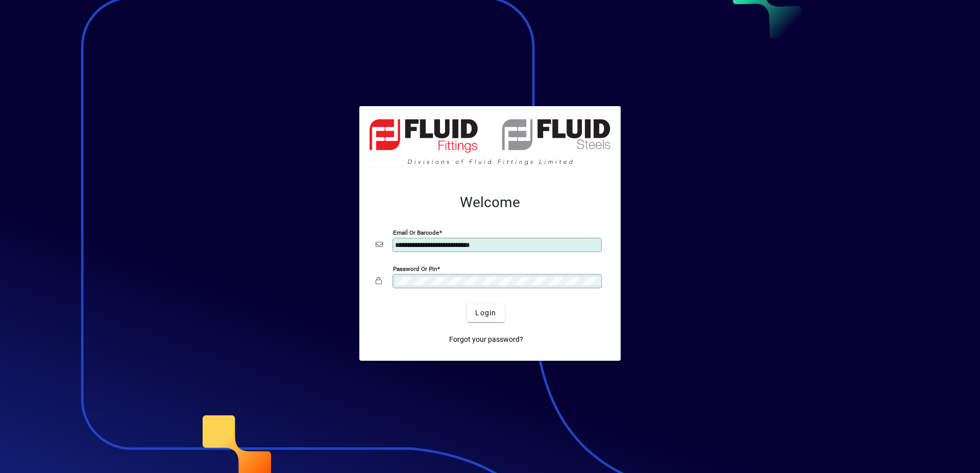  What do you see at coordinates (415, 269) in the screenshot?
I see `mat-label: Password or Pin` at bounding box center [415, 269].